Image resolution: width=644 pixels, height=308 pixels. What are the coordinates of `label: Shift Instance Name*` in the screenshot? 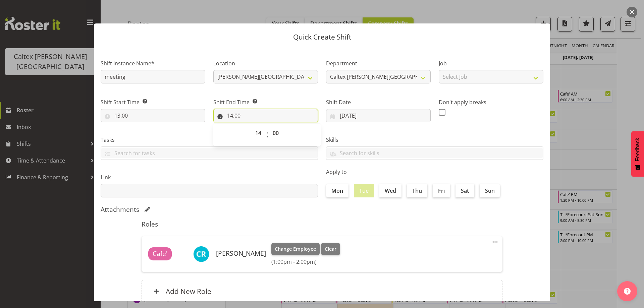 It's located at (153, 63).